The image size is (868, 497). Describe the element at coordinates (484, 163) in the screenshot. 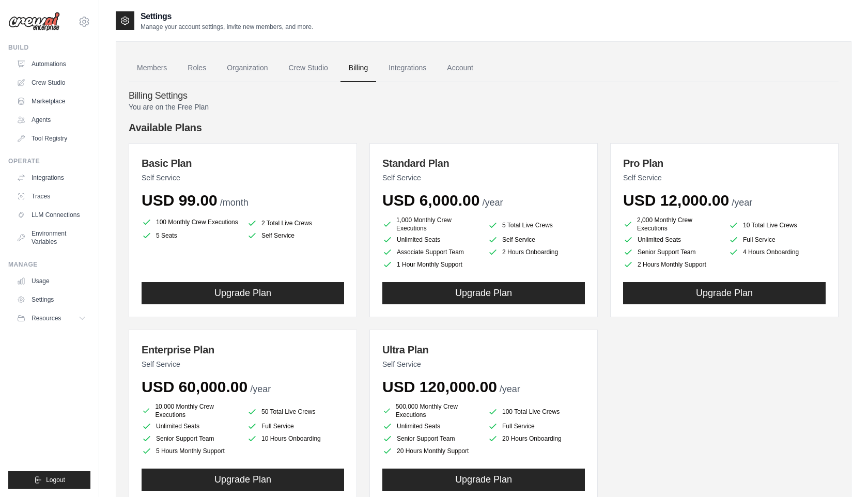

I see `h3: Standard Plan` at that location.